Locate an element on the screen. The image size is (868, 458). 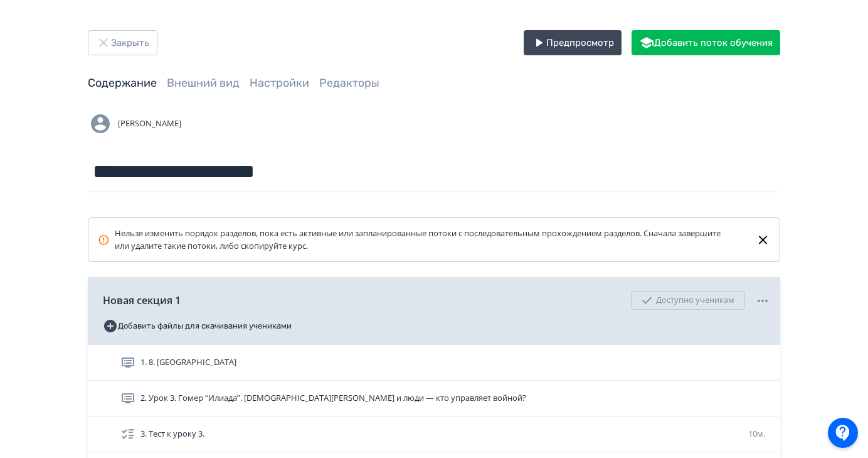
a: Настройки is located at coordinates (279, 83).